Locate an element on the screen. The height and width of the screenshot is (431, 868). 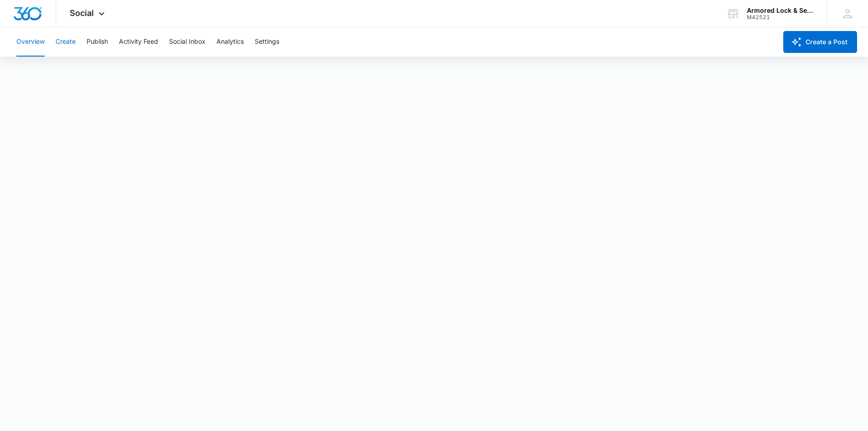
button: Activity Feed is located at coordinates (138, 42).